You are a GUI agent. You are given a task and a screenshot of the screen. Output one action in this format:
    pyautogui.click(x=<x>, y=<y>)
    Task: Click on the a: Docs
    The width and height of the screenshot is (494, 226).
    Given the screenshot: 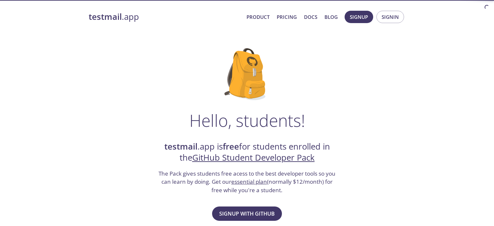 What is the action you would take?
    pyautogui.click(x=310, y=17)
    